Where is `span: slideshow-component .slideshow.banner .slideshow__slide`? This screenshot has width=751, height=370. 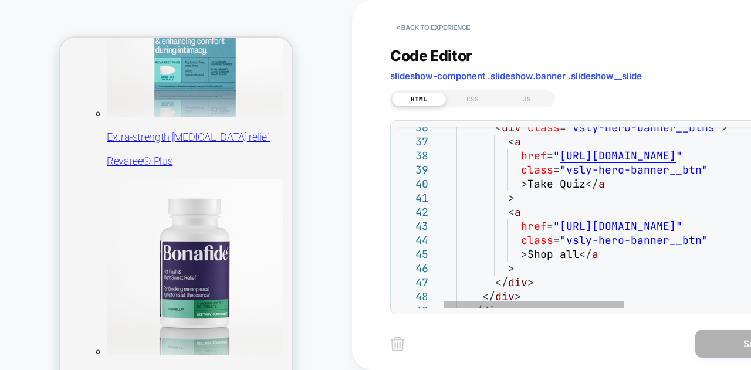
span: slideshow-component .slideshow.banner .slideshow__slide is located at coordinates (516, 76).